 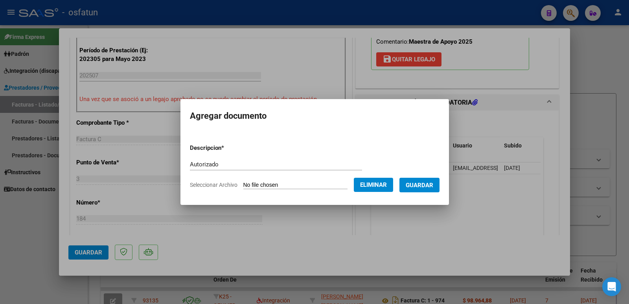 What do you see at coordinates (315, 116) in the screenshot?
I see `h2: Agregar documento` at bounding box center [315, 116].